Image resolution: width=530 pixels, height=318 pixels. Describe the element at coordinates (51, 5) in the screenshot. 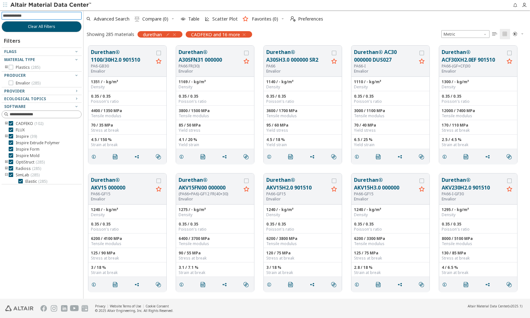

I see `img: Altair Material Data Center` at that location.